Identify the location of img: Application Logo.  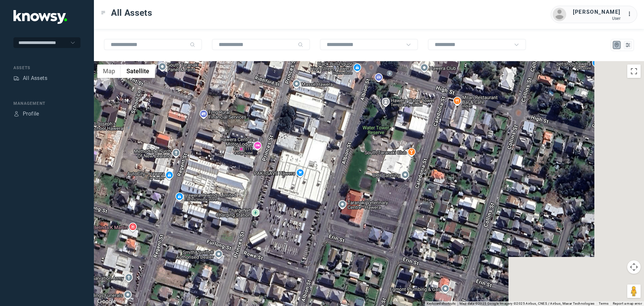
(40, 17).